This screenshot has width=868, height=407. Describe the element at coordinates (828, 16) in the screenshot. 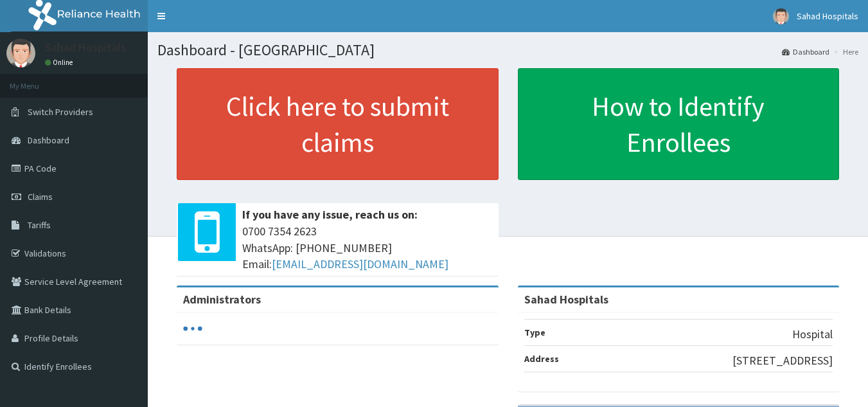

I see `span: Sahad Hospitals` at that location.